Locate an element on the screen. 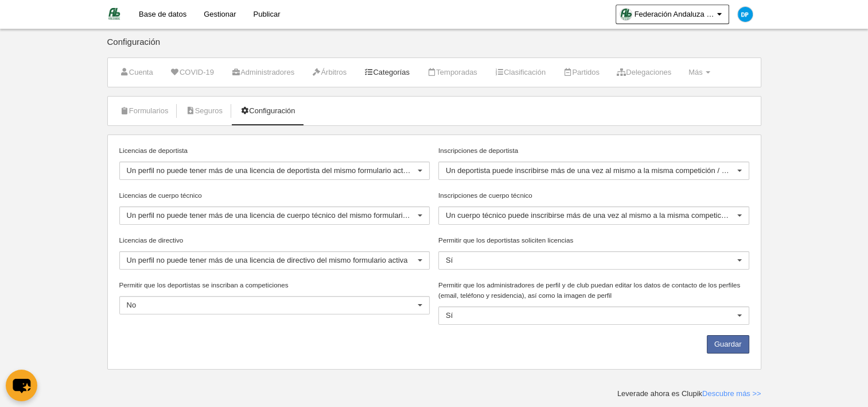 The image size is (868, 407). label: Licencias de directivo is located at coordinates (274, 240).